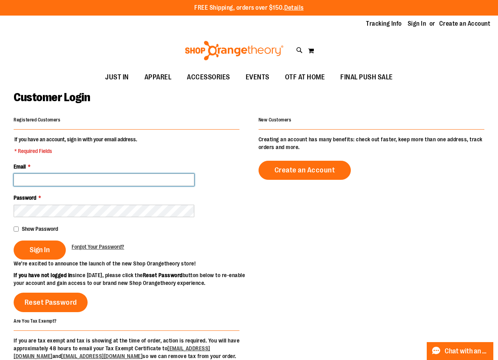  Describe the element at coordinates (76, 145) in the screenshot. I see `legend: If you have an account, sign in with your email address.` at that location.